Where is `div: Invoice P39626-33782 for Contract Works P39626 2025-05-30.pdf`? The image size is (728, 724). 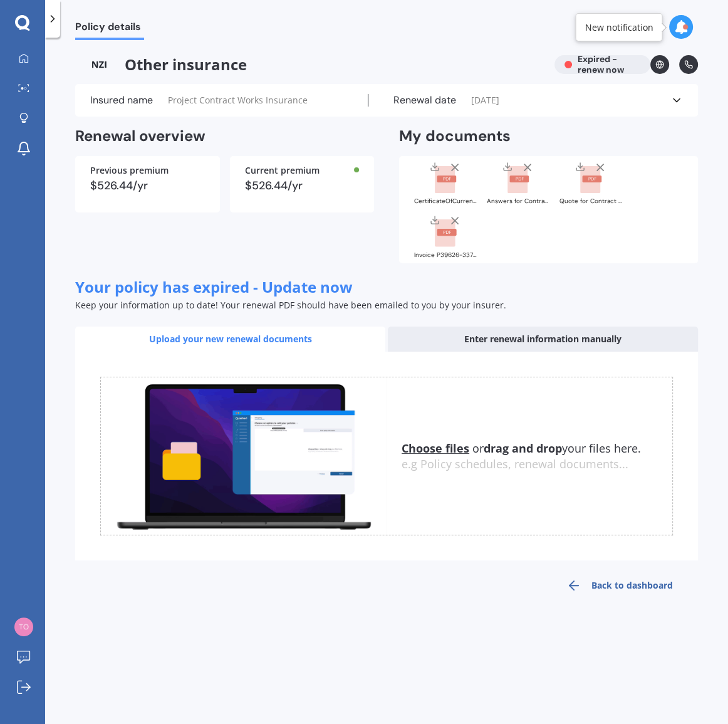
div: Invoice P39626-33782 for Contract Works P39626 2025-05-30.pdf is located at coordinates (446, 255).